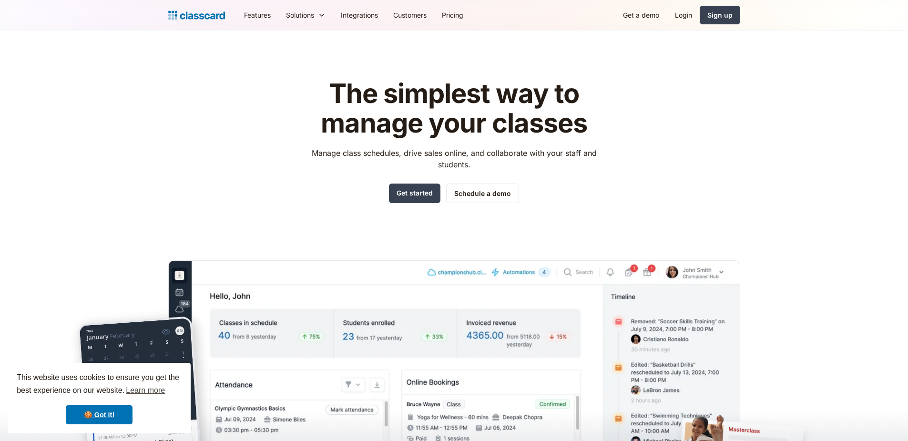 Image resolution: width=908 pixels, height=441 pixels. I want to click on div: cookieconsent, so click(99, 398).